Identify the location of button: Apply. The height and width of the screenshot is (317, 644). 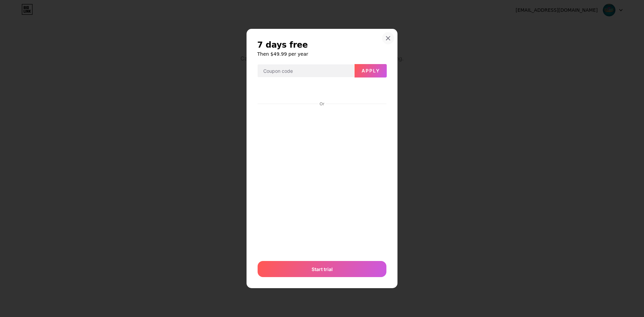
(371, 71).